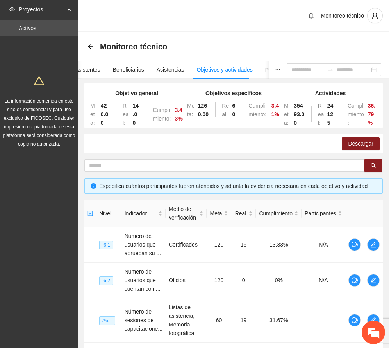 Image resolution: width=389 pixels, height=348 pixels. I want to click on td: Oficios, so click(187, 280).